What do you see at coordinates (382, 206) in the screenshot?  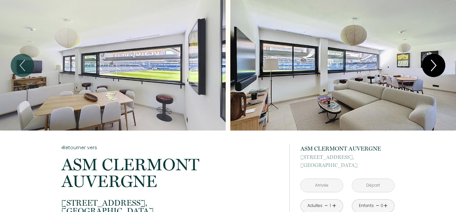 I see `div: 0` at bounding box center [382, 206].